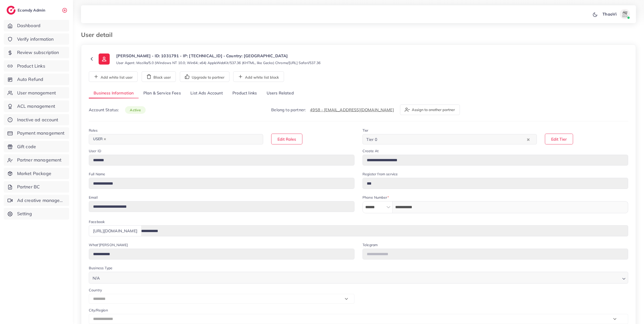 Image resolution: width=644 pixels, height=324 pixels. I want to click on a: Product links, so click(244, 93).